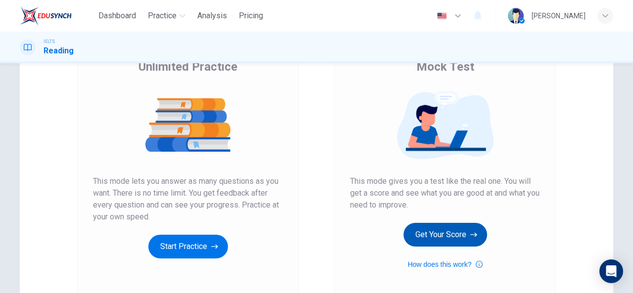 This screenshot has height=293, width=633. I want to click on span: This mode gives you a test like the real one. You will get a score and see what you are good at a..., so click(445, 193).